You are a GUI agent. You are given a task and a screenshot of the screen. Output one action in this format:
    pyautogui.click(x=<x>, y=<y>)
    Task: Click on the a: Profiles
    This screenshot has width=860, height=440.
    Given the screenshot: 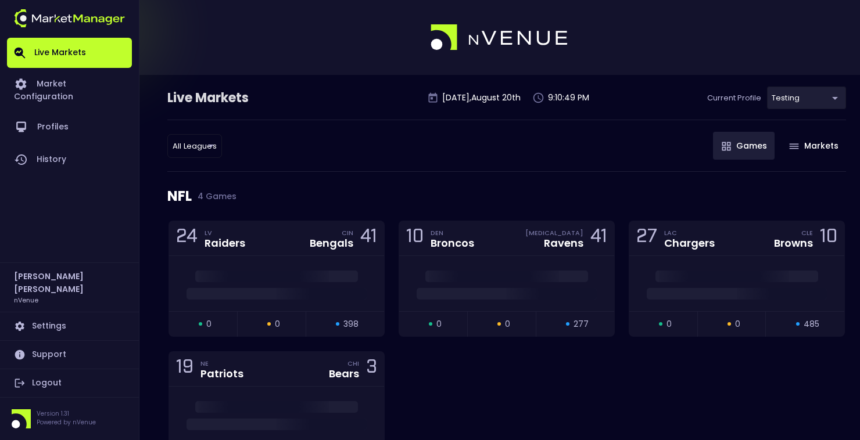 What is the action you would take?
    pyautogui.click(x=69, y=127)
    